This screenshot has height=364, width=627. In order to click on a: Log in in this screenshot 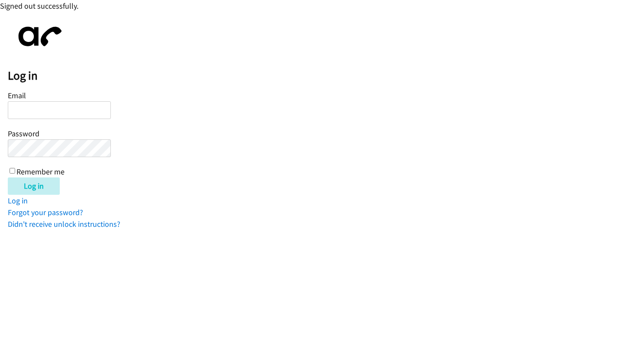, I will do `click(18, 201)`.